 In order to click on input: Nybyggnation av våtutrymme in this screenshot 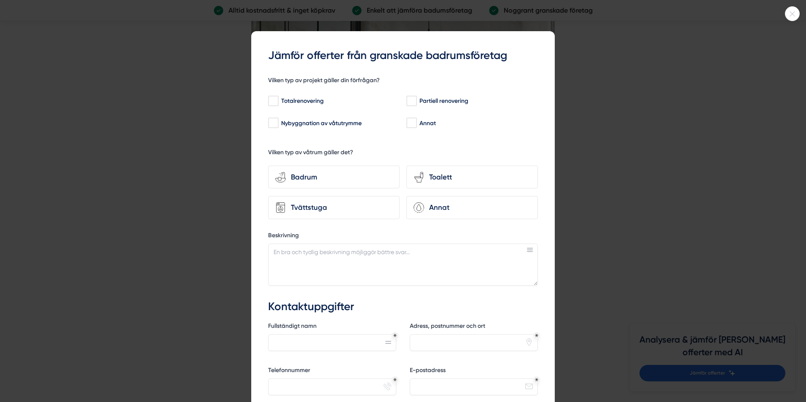, I will do `click(273, 123)`.